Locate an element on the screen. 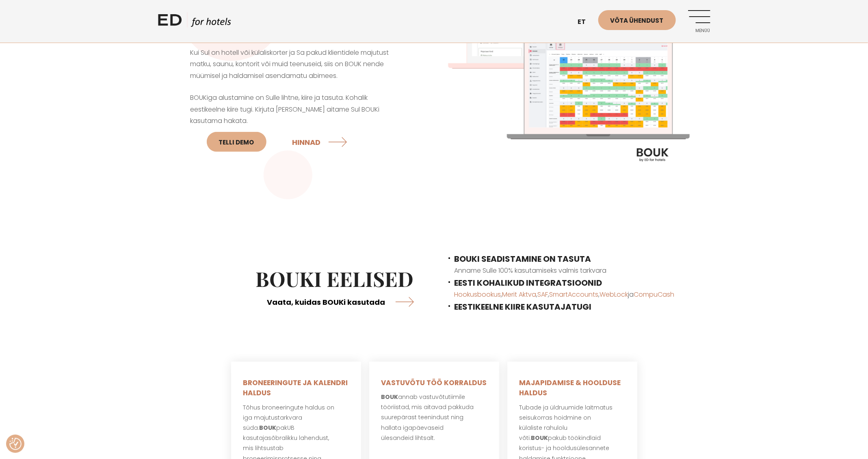 Image resolution: width=868 pixels, height=459 pixels. a: Menüü is located at coordinates (699, 21).